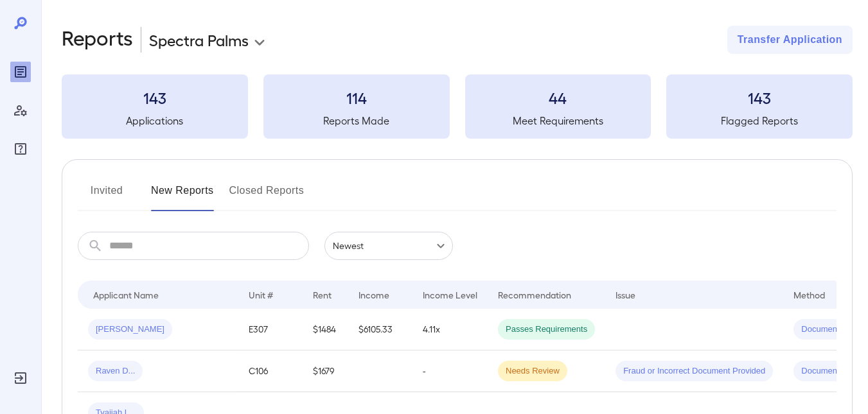 The image size is (868, 414). Describe the element at coordinates (20, 149) in the screenshot. I see `div: FAQ` at that location.